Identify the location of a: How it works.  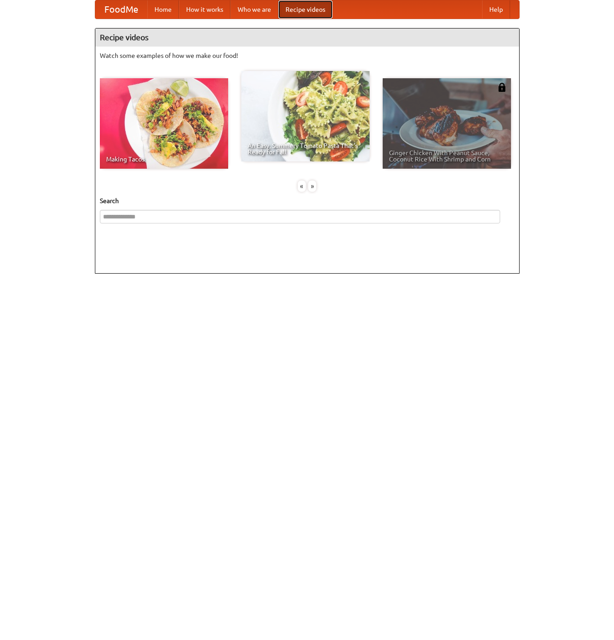
(205, 9).